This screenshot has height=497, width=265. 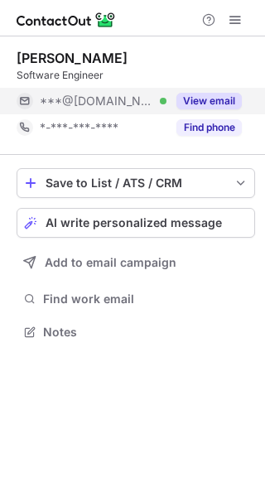 What do you see at coordinates (146, 332) in the screenshot?
I see `span: Notes` at bounding box center [146, 332].